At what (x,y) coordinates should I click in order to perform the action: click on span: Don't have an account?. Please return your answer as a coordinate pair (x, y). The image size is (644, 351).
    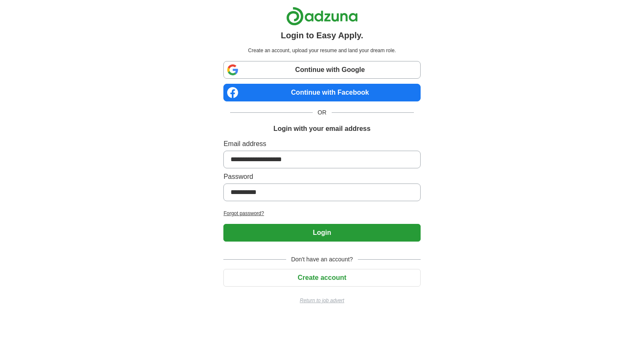
    Looking at the image, I should click on (322, 259).